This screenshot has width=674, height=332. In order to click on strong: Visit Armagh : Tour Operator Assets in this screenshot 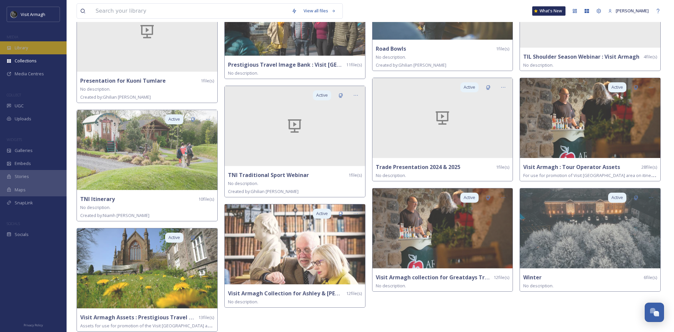, I will do `click(572, 167)`.